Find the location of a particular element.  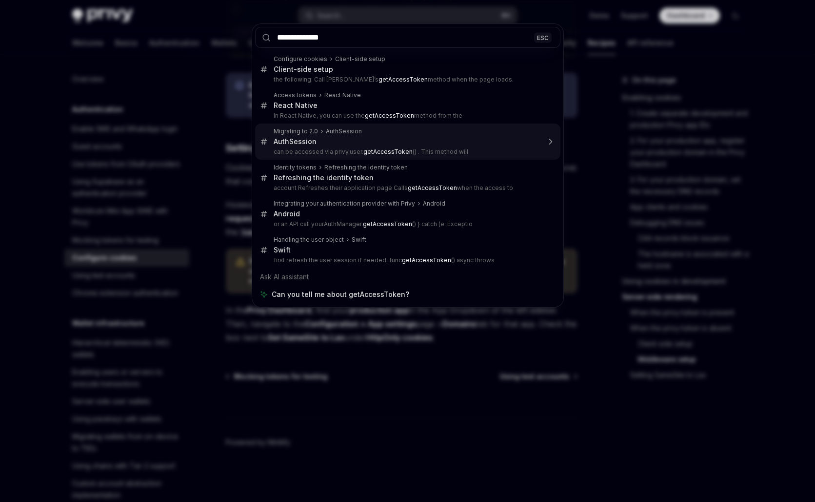

div: Ask AI assistant is located at coordinates (408, 277).